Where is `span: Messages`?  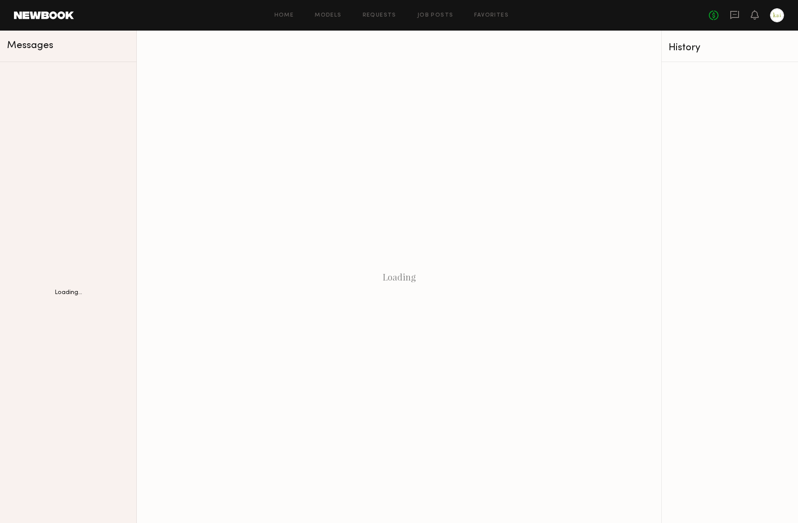
span: Messages is located at coordinates (30, 45).